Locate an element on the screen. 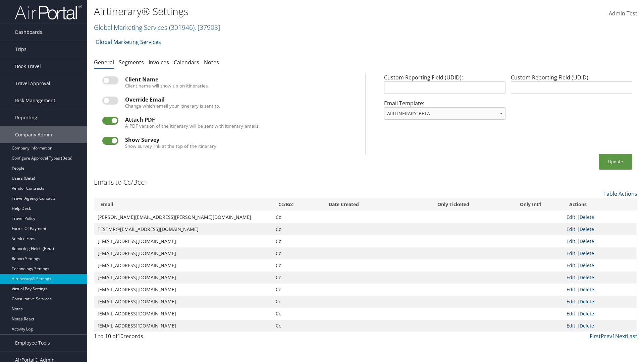 The image size is (644, 362). th: Only Ticketed: activate to sort column ascending is located at coordinates (453, 204).